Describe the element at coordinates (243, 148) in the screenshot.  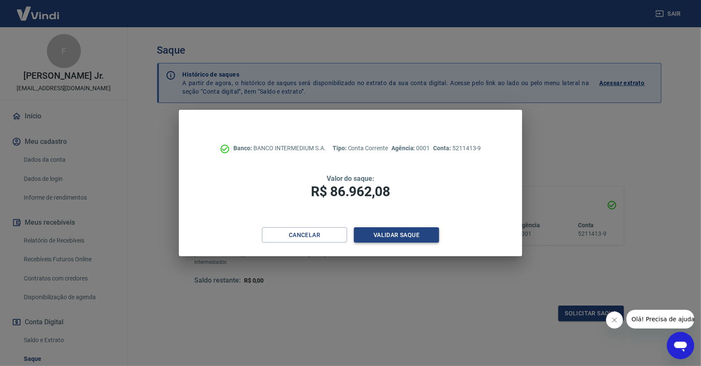
I see `span: Banco:` at that location.